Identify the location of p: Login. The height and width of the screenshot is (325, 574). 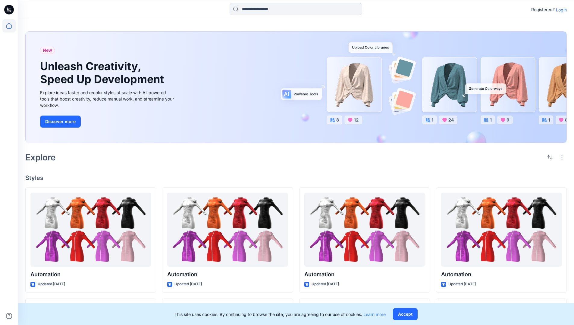
(561, 10).